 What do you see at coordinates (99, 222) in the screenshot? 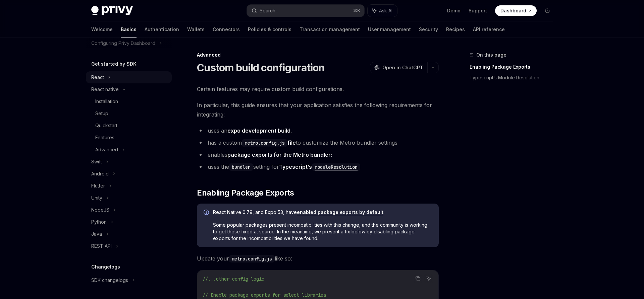
I see `div: Python` at bounding box center [99, 222].